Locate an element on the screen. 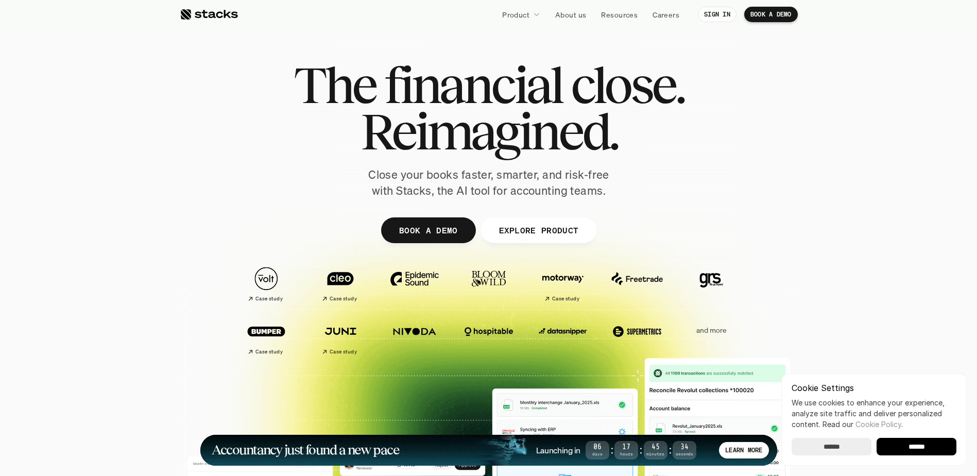 This screenshot has width=977, height=476. a: Resources is located at coordinates (619, 14).